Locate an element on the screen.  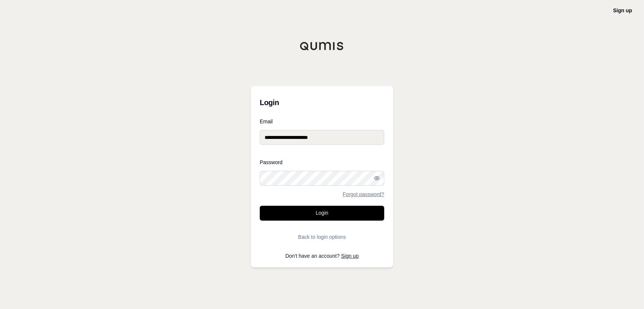
button: Login is located at coordinates (322, 213).